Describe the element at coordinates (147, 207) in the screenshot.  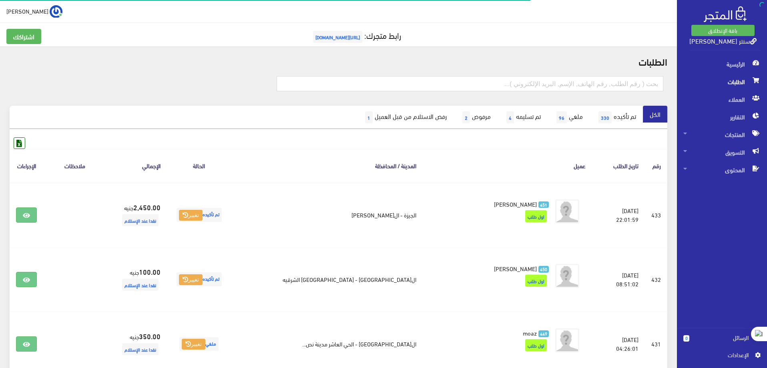
I see `strong: 2,450.00` at that location.